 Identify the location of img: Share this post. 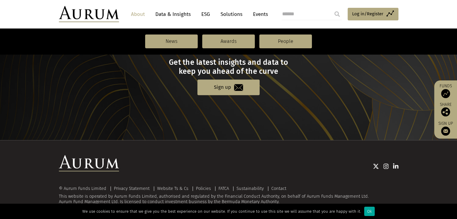
(445, 112).